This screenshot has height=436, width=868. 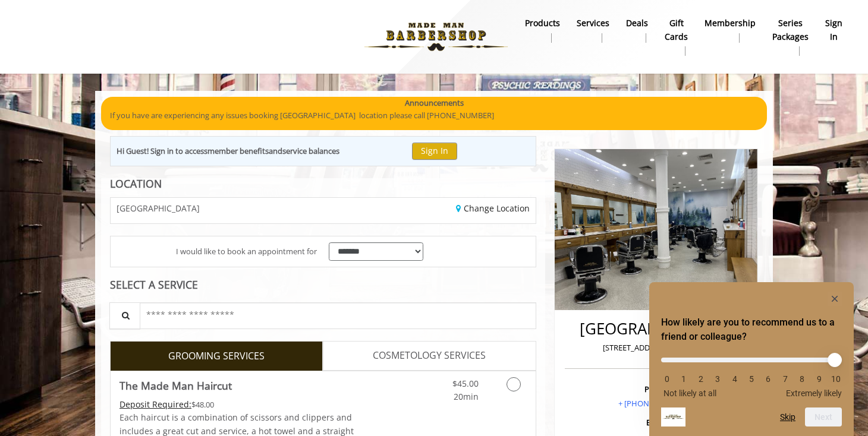 I want to click on li: 5, so click(x=752, y=379).